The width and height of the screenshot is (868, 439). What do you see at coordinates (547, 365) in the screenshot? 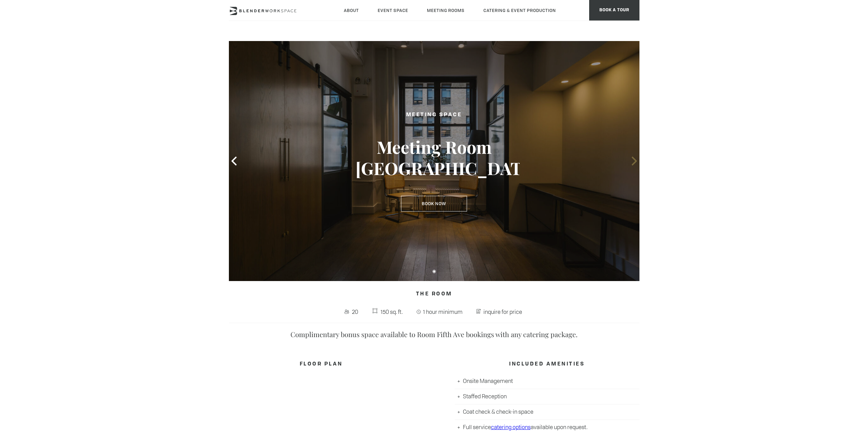
I see `h4: INCLUDED AMENITIES` at bounding box center [547, 365].